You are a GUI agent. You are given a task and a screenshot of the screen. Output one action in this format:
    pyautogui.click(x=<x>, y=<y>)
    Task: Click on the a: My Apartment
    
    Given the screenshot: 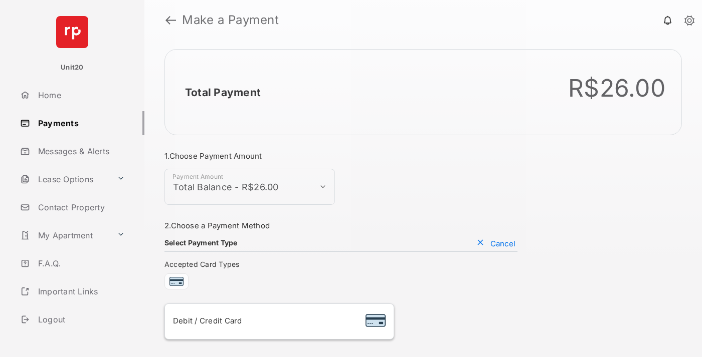 What is the action you would take?
    pyautogui.click(x=64, y=236)
    